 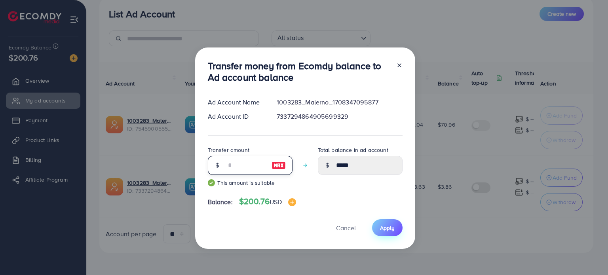 I want to click on span: Balance:, so click(x=220, y=202).